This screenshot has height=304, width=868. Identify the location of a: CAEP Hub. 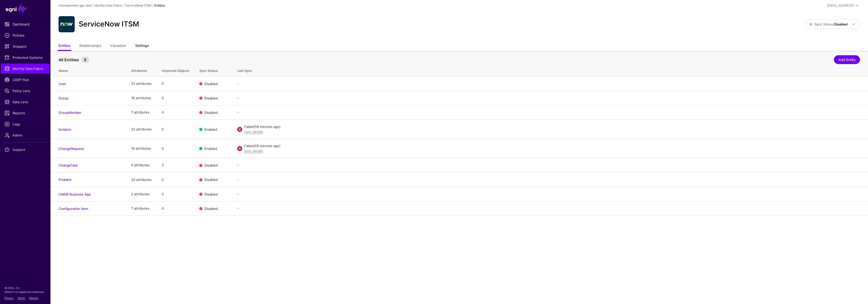
(25, 80).